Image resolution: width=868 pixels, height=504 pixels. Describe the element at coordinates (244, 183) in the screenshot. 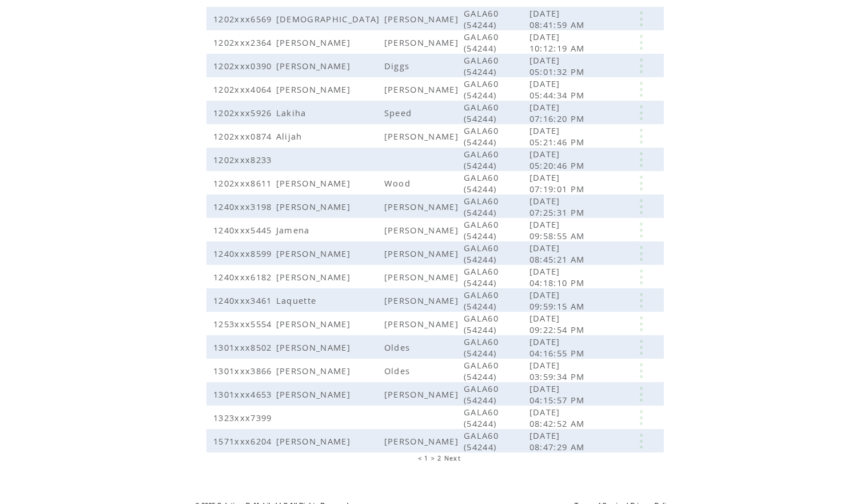

I see `span: 1202xxx8611` at that location.